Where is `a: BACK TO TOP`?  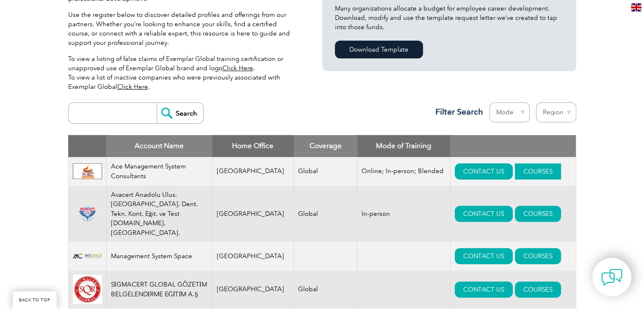 a: BACK TO TOP is located at coordinates (34, 300).